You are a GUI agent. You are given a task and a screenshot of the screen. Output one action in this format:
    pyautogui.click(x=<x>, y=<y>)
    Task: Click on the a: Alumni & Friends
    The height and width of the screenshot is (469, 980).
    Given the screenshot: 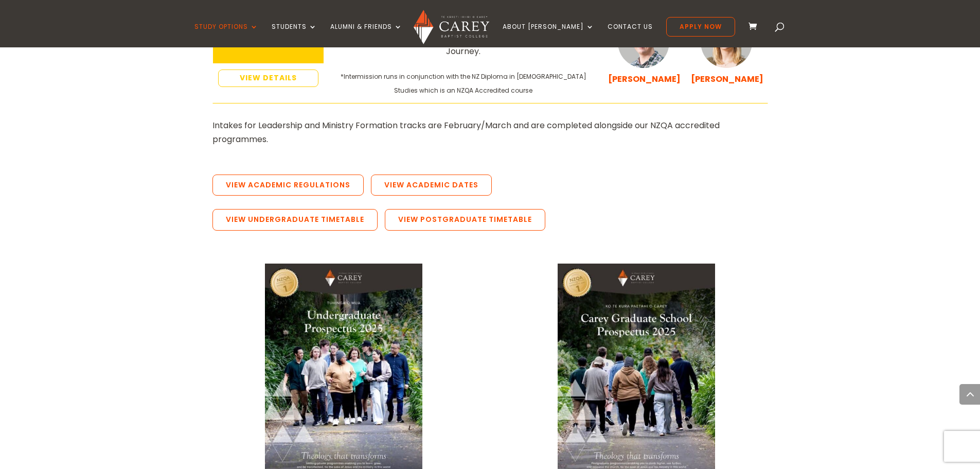 What is the action you would take?
    pyautogui.click(x=366, y=35)
    